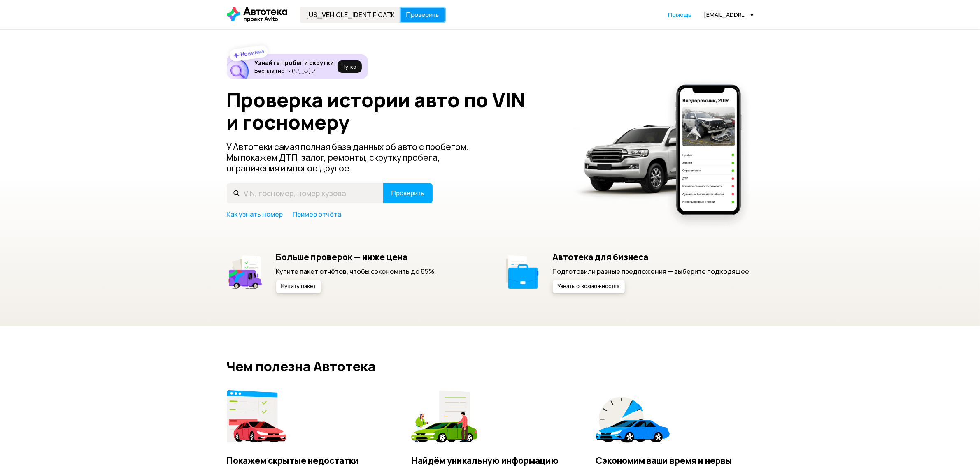 The image size is (980, 472). What do you see at coordinates (652, 271) in the screenshot?
I see `p: Подготовили разные предложения — выберите подходящее.` at bounding box center [652, 271].